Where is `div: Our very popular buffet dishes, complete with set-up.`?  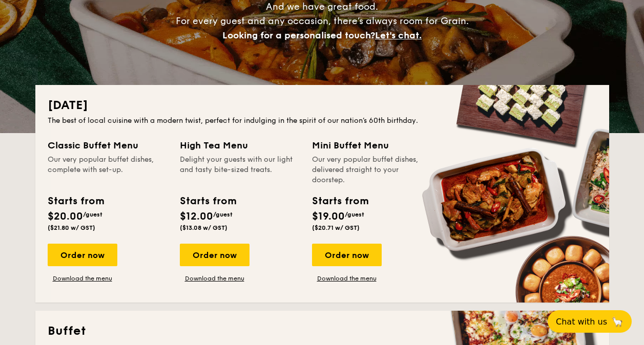 div: Our very popular buffet dishes, complete with set-up. is located at coordinates (108, 170).